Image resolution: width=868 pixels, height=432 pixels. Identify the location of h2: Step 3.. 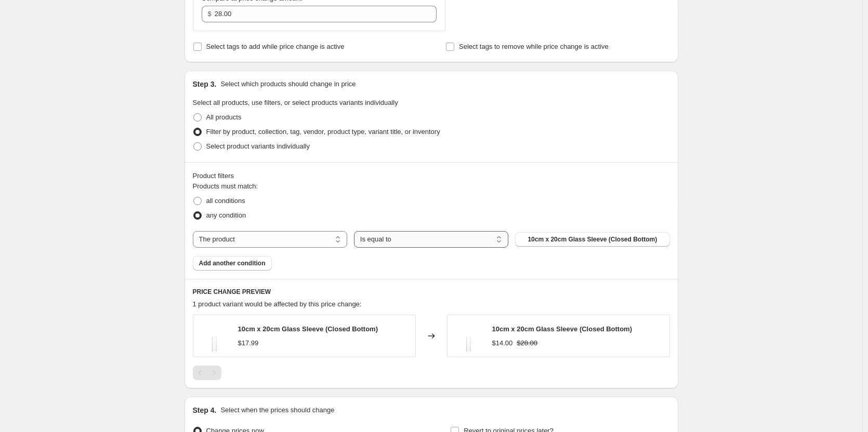
(205, 84).